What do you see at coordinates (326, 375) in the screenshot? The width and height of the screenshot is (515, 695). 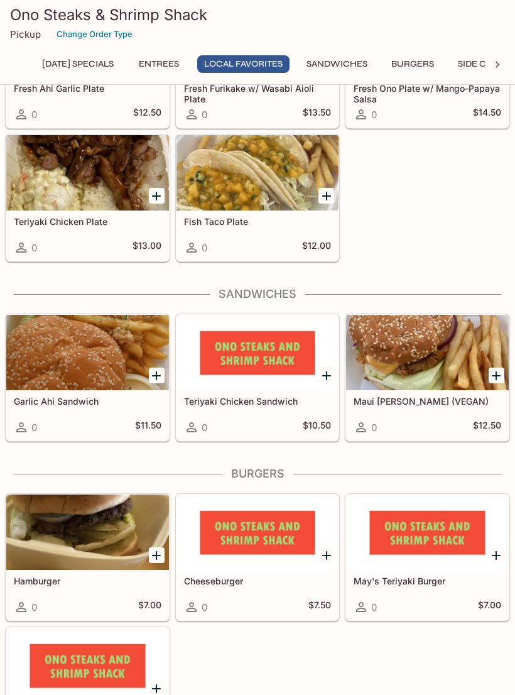 I see `button: Add Teriyaki Chicken Sandwich` at bounding box center [326, 375].